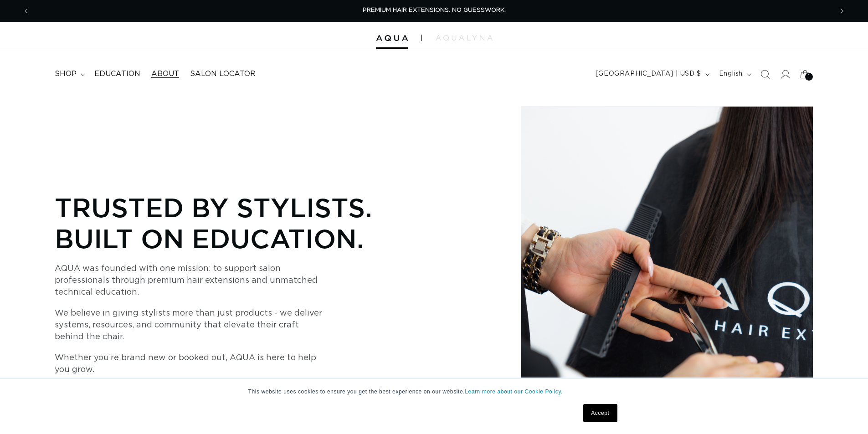  What do you see at coordinates (464, 38) in the screenshot?
I see `img: aqualyna.com` at bounding box center [464, 38].